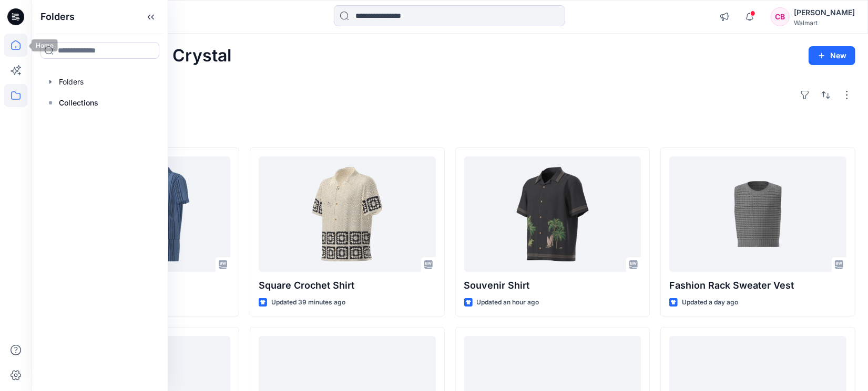 This screenshot has height=391, width=868. Describe the element at coordinates (347, 214) in the screenshot. I see `a: Square Crochet Shirt` at that location.